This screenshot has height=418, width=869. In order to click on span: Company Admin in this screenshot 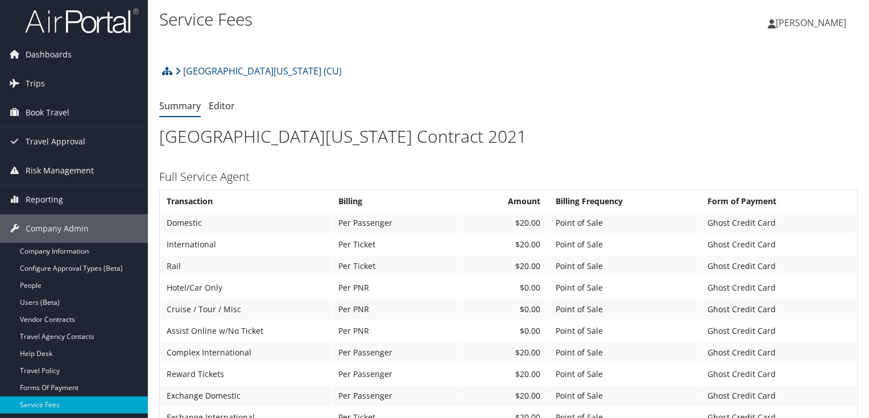, I will do `click(57, 229)`.